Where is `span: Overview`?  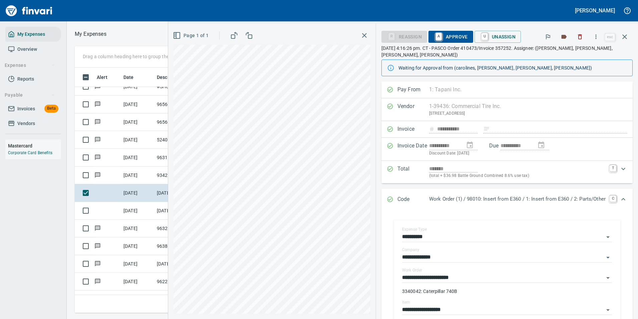
span: Overview is located at coordinates (27, 49).